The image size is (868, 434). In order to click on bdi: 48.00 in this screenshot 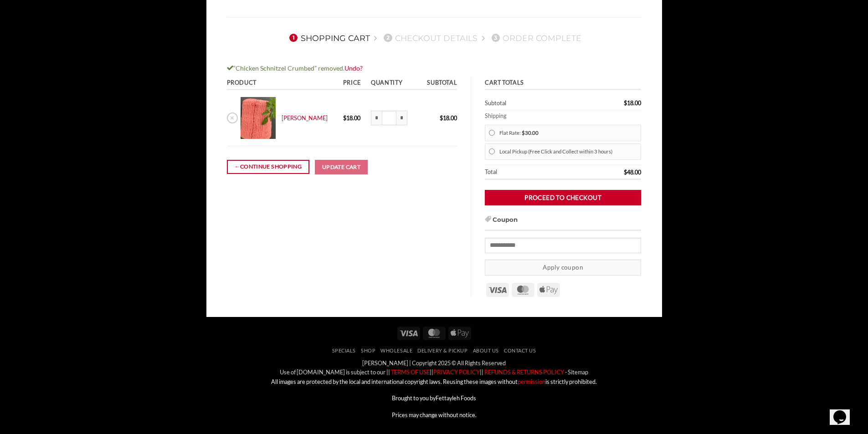, I will do `click(632, 172)`.